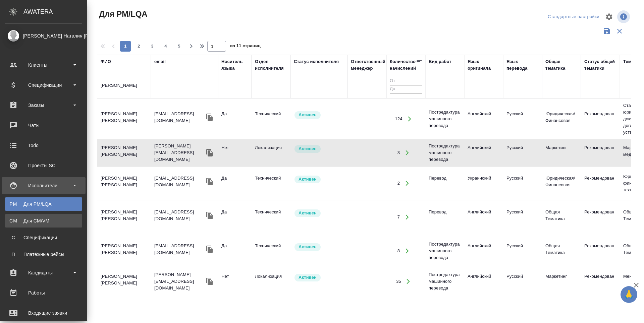 The image size is (644, 323). What do you see at coordinates (44, 165) in the screenshot?
I see `a: Проекты SC` at bounding box center [44, 165].